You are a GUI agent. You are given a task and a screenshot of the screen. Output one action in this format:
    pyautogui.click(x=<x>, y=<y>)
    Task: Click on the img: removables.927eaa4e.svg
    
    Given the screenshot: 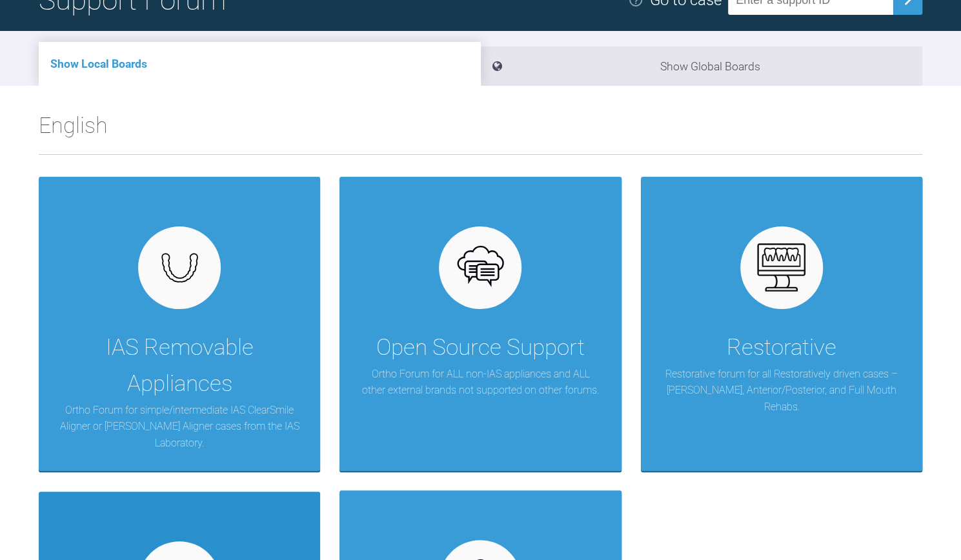 What is the action you would take?
    pyautogui.click(x=179, y=268)
    